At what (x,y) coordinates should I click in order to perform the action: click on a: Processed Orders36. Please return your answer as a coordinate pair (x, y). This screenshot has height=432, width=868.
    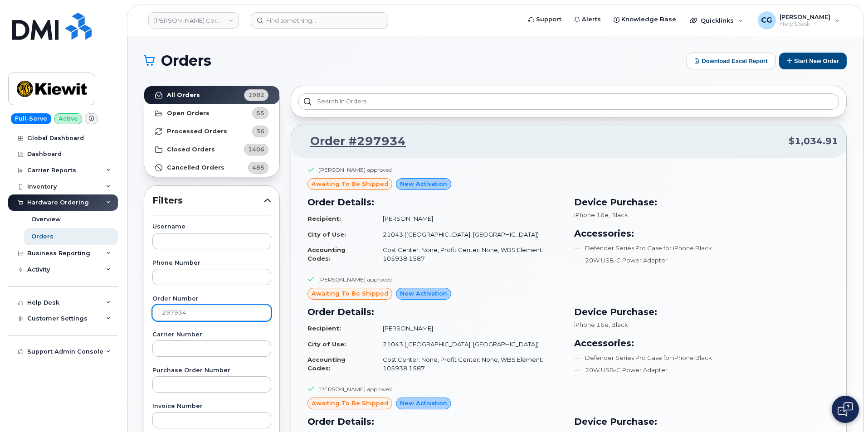
    Looking at the image, I should click on (212, 131).